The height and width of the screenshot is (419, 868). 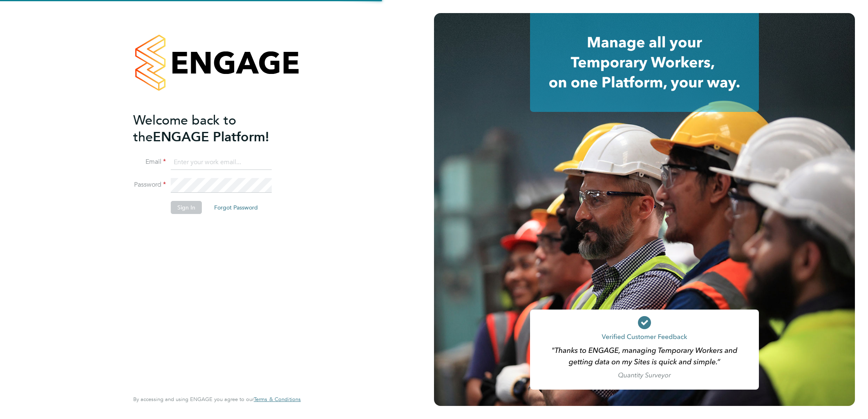 I want to click on span: Welcome back to the, so click(x=185, y=128).